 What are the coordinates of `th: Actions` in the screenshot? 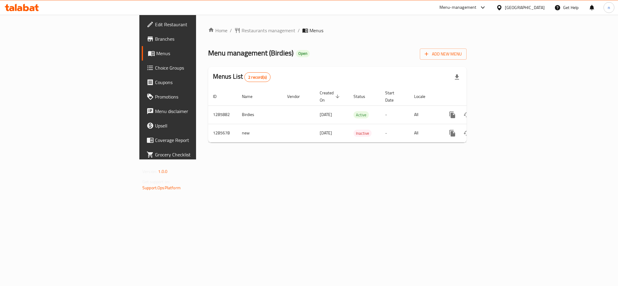 It's located at (474, 97).